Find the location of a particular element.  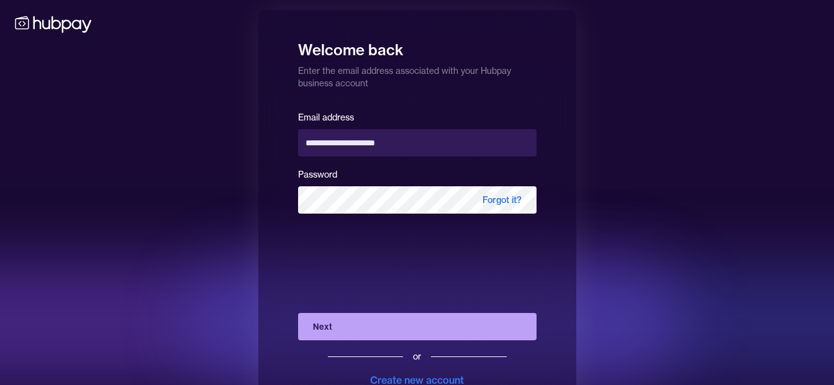

label: Email address is located at coordinates (326, 117).